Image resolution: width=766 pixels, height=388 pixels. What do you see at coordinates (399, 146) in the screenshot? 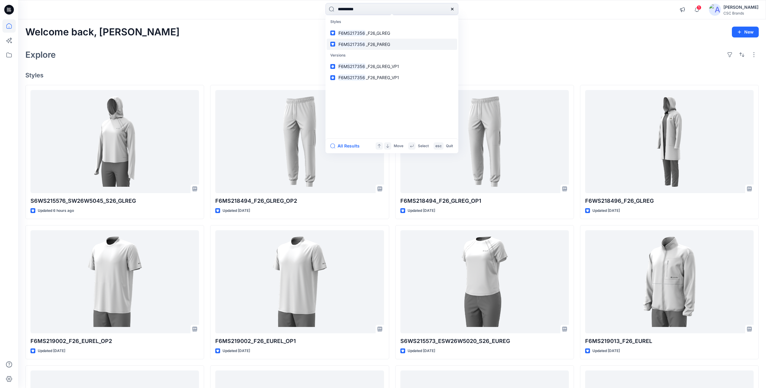
I see `p: Move` at bounding box center [399, 146].